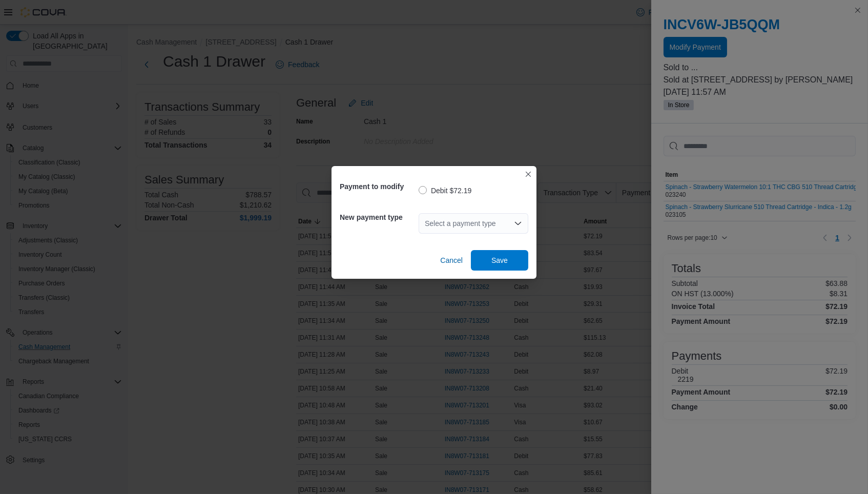 Image resolution: width=868 pixels, height=494 pixels. I want to click on label: Debit $72.19, so click(445, 191).